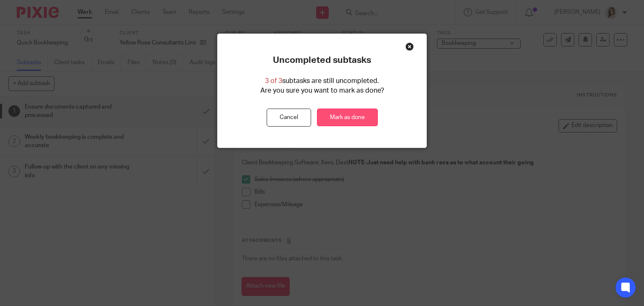  I want to click on a: Mark as done, so click(347, 117).